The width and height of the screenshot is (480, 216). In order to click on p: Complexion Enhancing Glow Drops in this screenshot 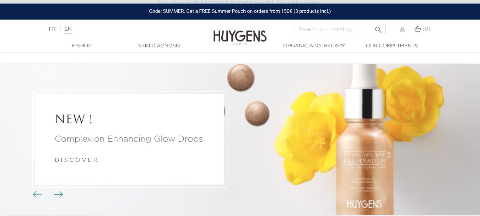, I will do `click(130, 139)`.